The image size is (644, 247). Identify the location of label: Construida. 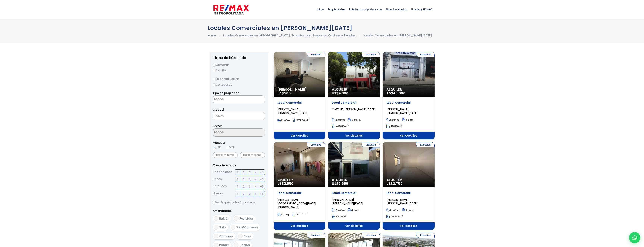
(239, 84).